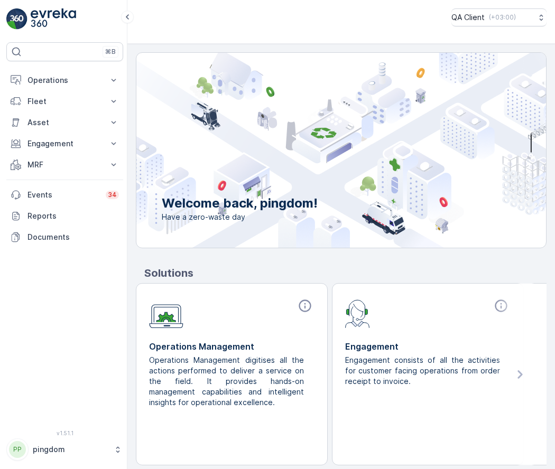 This screenshot has width=555, height=469. I want to click on p: MRF, so click(65, 165).